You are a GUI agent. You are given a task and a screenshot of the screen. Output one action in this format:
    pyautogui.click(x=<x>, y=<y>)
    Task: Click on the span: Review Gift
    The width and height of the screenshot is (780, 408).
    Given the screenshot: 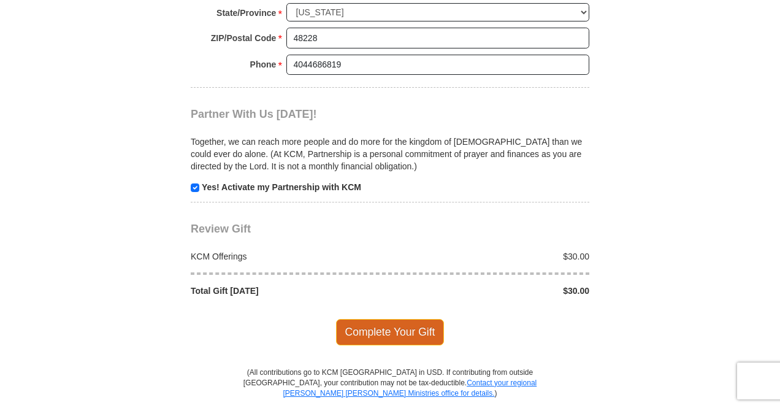 What is the action you would take?
    pyautogui.click(x=221, y=229)
    